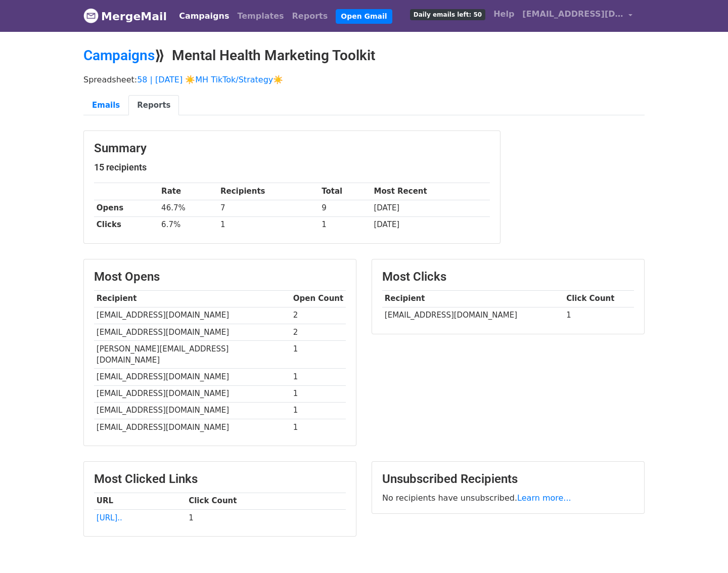 This screenshot has height=573, width=728. What do you see at coordinates (106, 105) in the screenshot?
I see `a: Emails` at bounding box center [106, 105].